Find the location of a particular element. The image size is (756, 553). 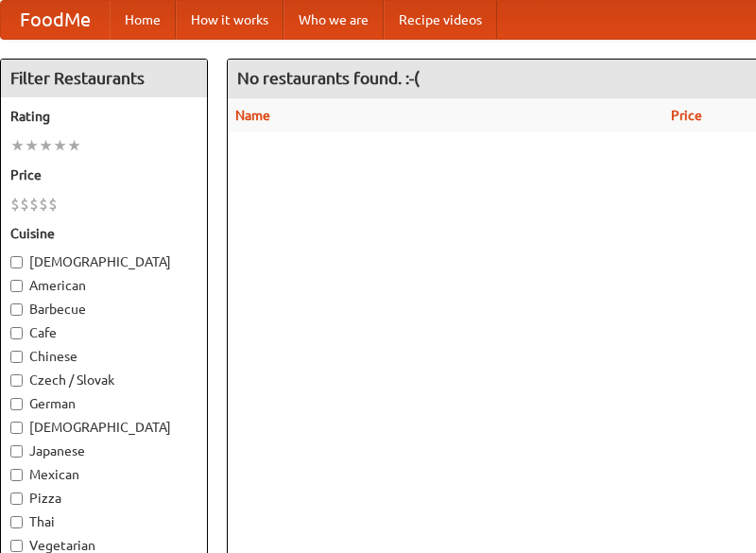

h5: Price is located at coordinates (104, 175).